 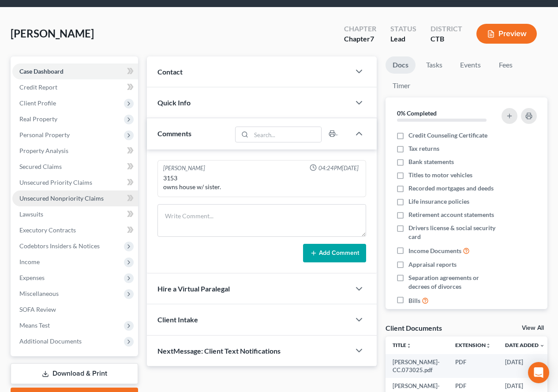 I want to click on strong: 0% Completed, so click(x=417, y=113).